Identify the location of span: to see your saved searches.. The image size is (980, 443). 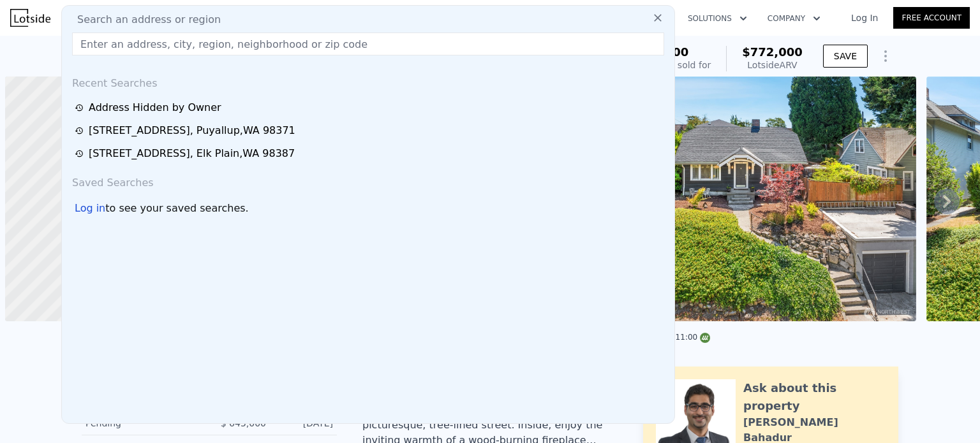
(176, 208).